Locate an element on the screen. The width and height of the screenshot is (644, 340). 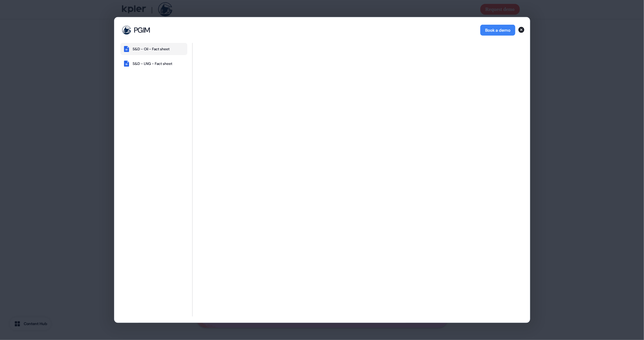
button: Book a demo is located at coordinates (498, 30).